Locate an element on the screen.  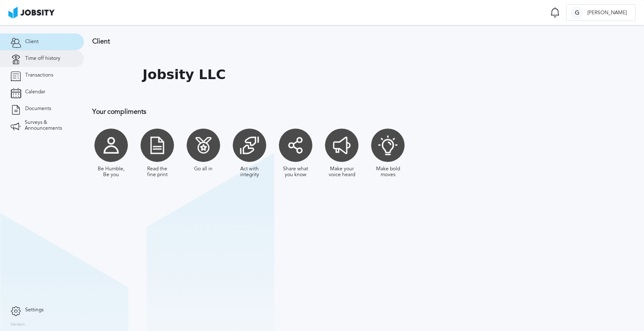
span: Time off history is located at coordinates (43, 58).